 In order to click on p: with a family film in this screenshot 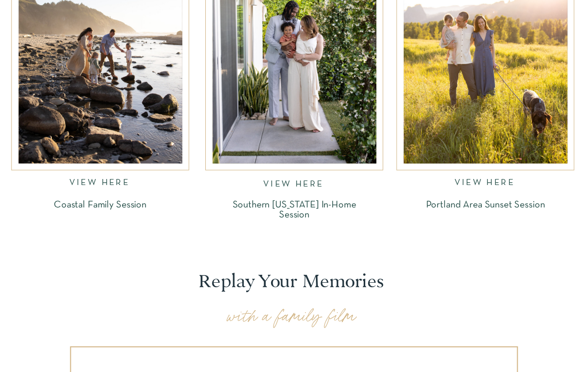, I will do `click(293, 315)`.